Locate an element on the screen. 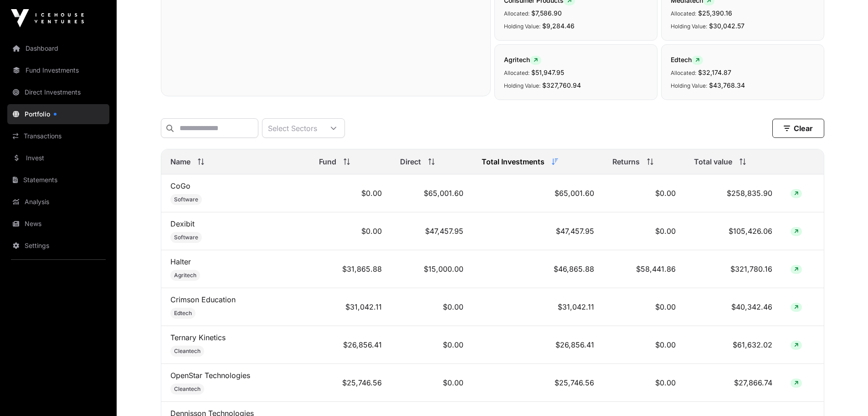 This screenshot has height=416, width=868. a: Dexibit is located at coordinates (183, 223).